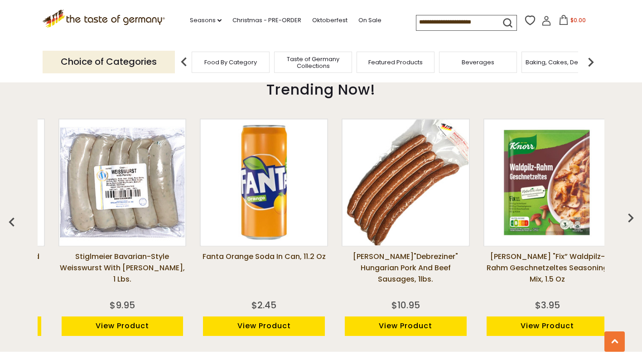 Image resolution: width=642 pixels, height=364 pixels. Describe the element at coordinates (478, 62) in the screenshot. I see `a: Beverages` at that location.